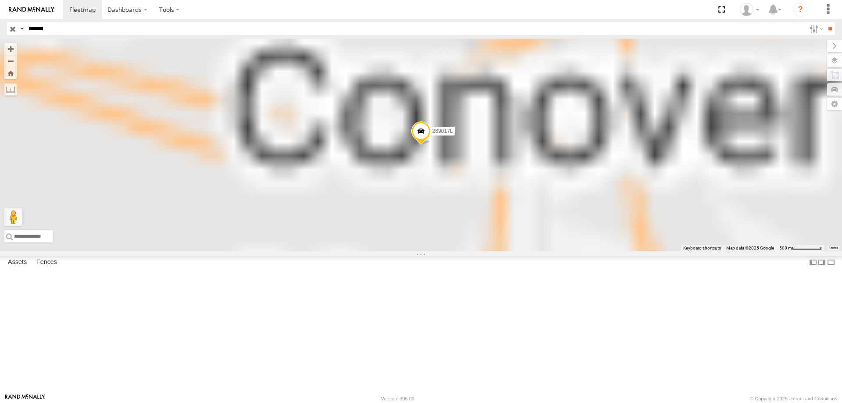  Describe the element at coordinates (32, 10) in the screenshot. I see `img: rand-logo.svg` at that location.